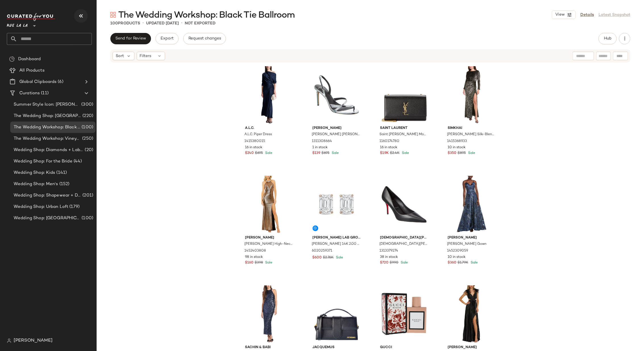  Describe the element at coordinates (384, 263) in the screenshot. I see `span: $720` at that location.